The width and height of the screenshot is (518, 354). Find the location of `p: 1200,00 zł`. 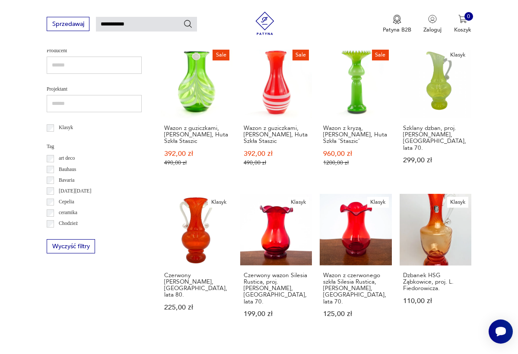

p: 1200,00 zł is located at coordinates (355, 163).